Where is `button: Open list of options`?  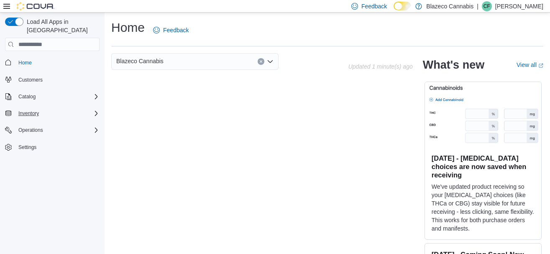 button: Open list of options is located at coordinates (270, 61).